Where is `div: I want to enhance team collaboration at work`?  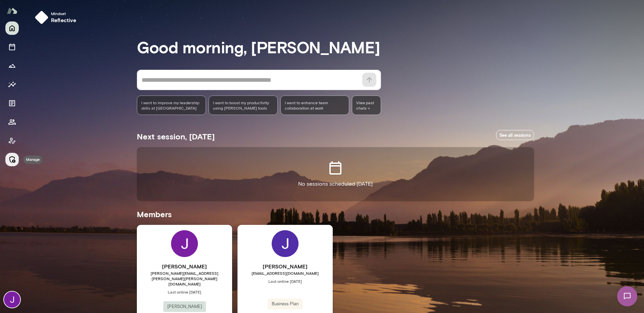 div: I want to enhance team collaboration at work is located at coordinates (315, 105).